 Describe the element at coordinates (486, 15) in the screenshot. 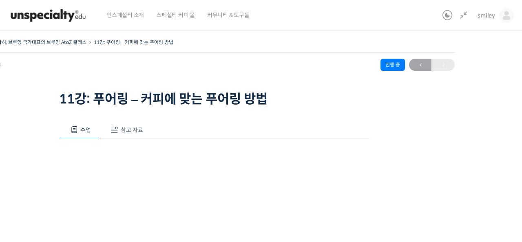

I see `span: smiley` at that location.